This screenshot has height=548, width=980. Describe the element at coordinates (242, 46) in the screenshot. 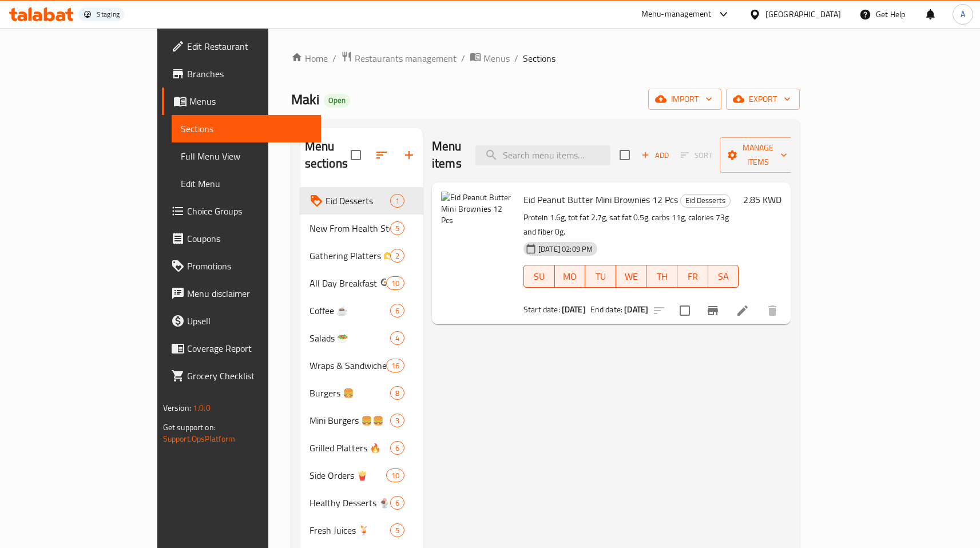

I see `a: Edit Restaurant` at that location.